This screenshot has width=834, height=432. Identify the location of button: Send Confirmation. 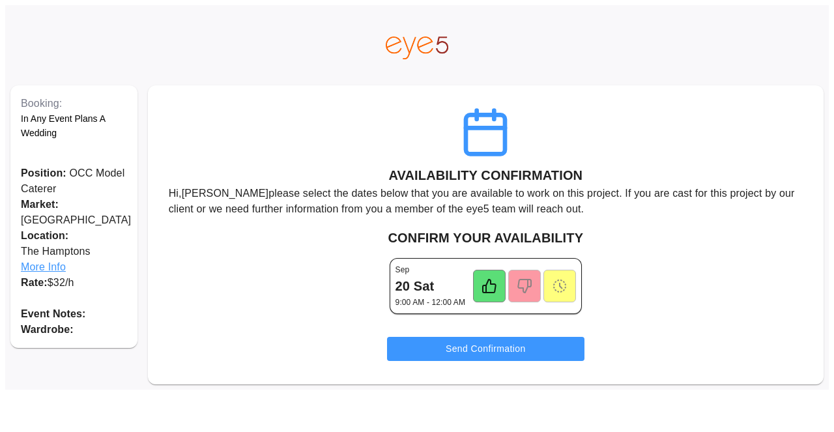
(485, 348).